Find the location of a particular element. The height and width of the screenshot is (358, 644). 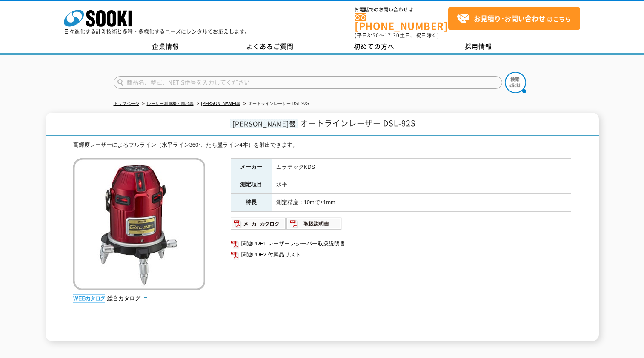

img: webカタログ is located at coordinates (89, 298).